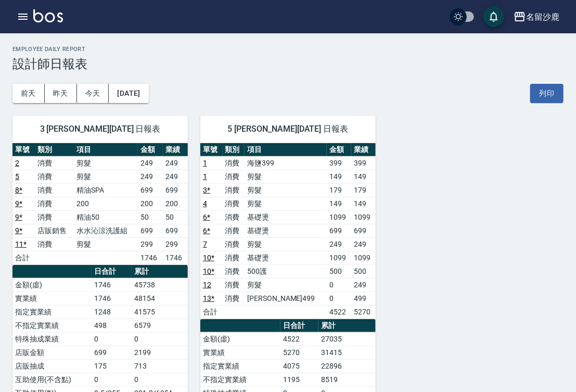  Describe the element at coordinates (112, 312) in the screenshot. I see `td: 1248` at that location.